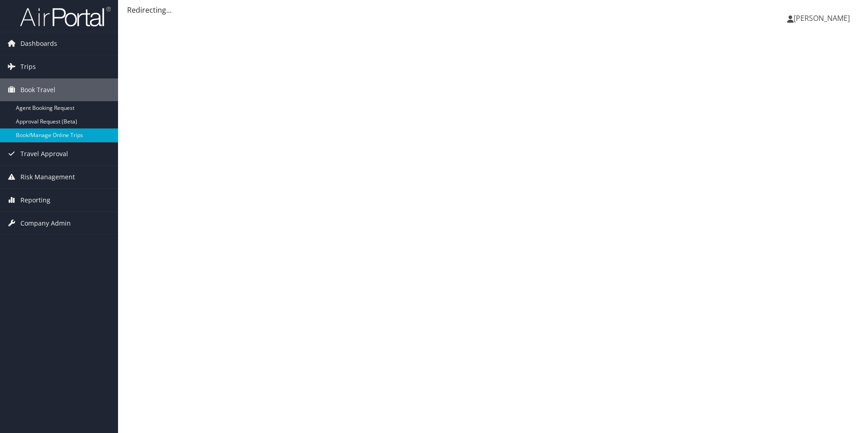  What do you see at coordinates (36, 200) in the screenshot?
I see `span: Reporting` at bounding box center [36, 200].